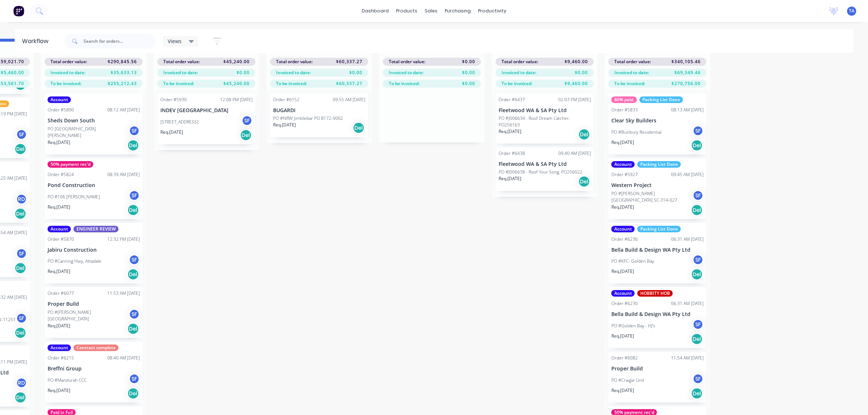  I want to click on div: Order #6438, so click(511, 153).